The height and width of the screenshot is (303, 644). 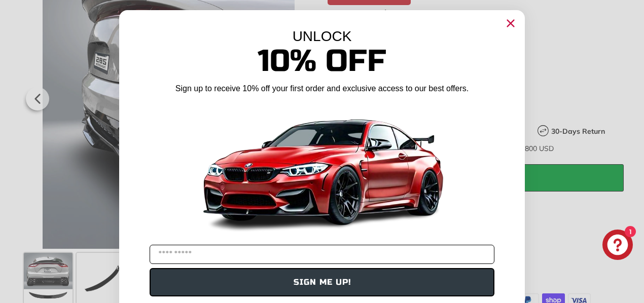 What do you see at coordinates (322, 88) in the screenshot?
I see `span: Sign up to receive 10% off your first order and exclusive access to our best offers.` at bounding box center [322, 88].